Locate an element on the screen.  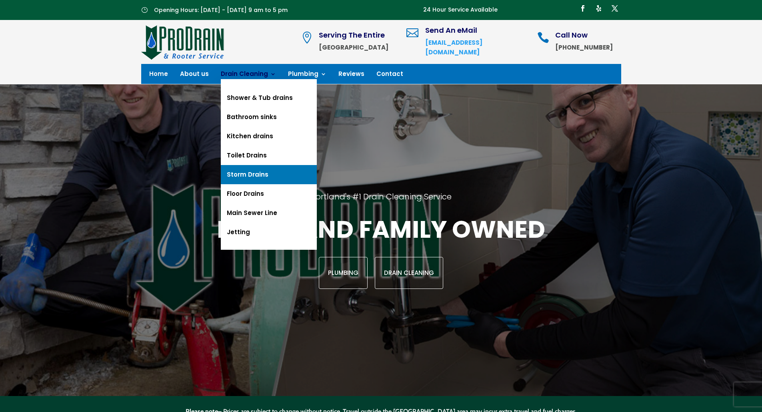
h2: Portland's #1 Drain Cleaning Service is located at coordinates (381, 203).